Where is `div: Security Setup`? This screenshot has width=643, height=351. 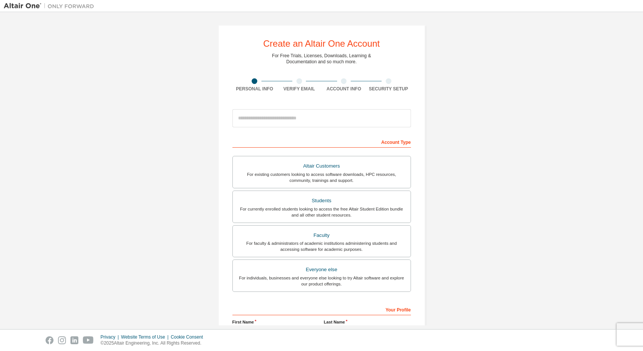
div: Security Setup is located at coordinates (388, 89).